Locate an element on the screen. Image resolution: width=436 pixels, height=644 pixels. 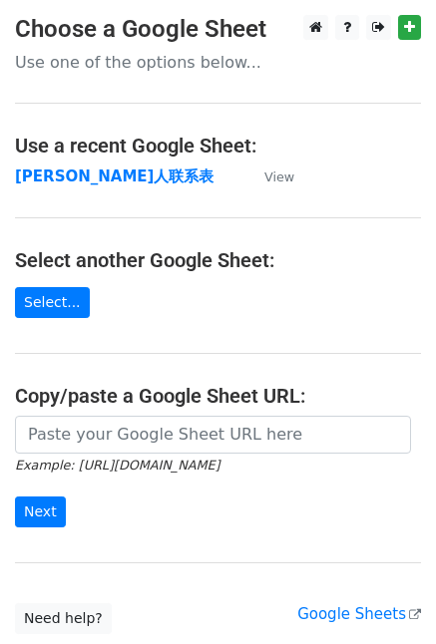
small: View is located at coordinates (279, 177).